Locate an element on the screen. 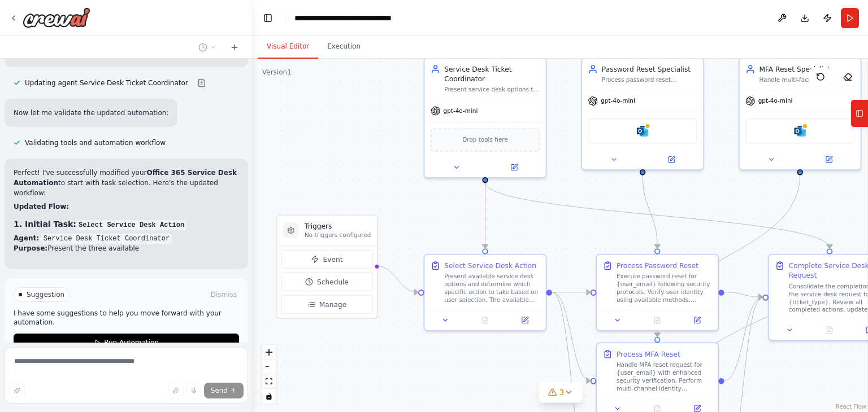  button: Event is located at coordinates (327, 259).